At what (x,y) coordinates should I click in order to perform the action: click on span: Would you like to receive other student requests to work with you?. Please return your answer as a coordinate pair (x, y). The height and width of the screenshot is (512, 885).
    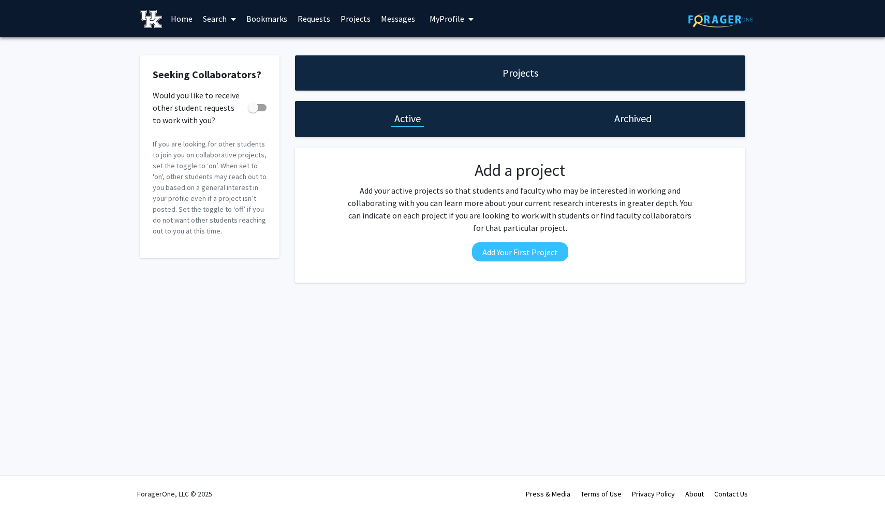
    Looking at the image, I should click on (198, 108).